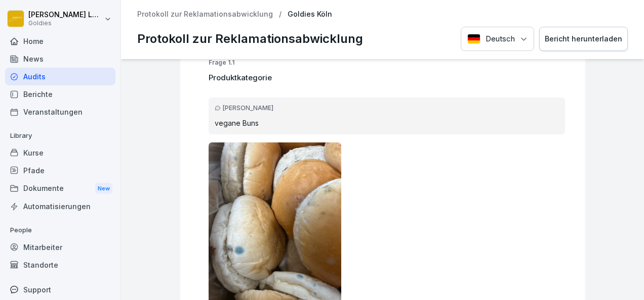 The width and height of the screenshot is (644, 300). Describe the element at coordinates (61, 94) in the screenshot. I see `a: Berichte` at that location.